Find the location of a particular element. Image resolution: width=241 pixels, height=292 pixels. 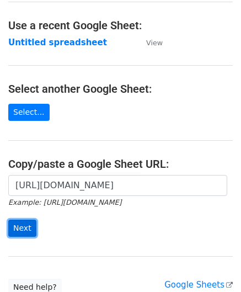

a: Untitled spreadsheet is located at coordinates (57, 42).